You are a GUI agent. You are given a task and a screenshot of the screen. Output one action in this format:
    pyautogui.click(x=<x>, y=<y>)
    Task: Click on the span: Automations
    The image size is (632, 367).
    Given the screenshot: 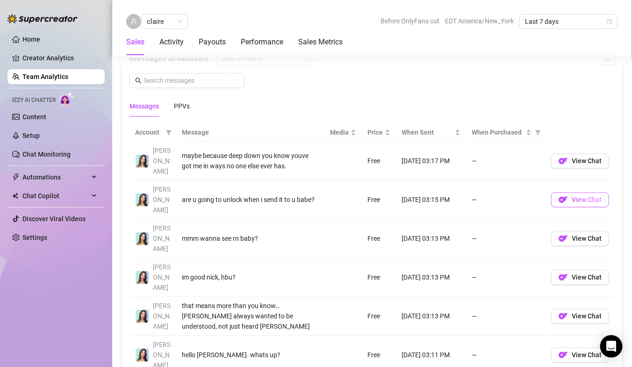 What is the action you would take?
    pyautogui.click(x=56, y=177)
    